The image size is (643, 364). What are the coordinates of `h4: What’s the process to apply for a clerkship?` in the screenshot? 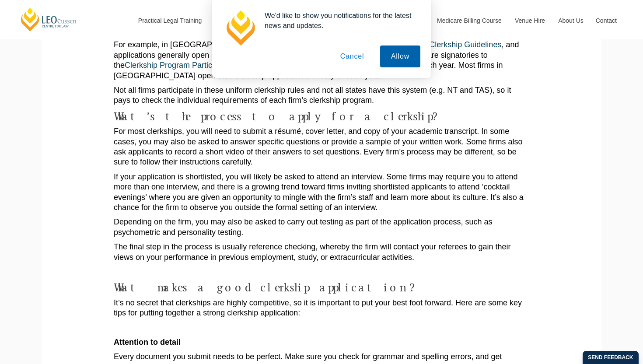 It's located at (322, 117).